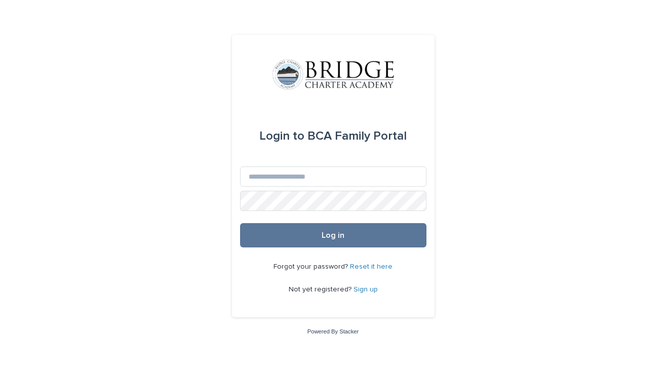 The width and height of the screenshot is (666, 381). What do you see at coordinates (282, 136) in the screenshot?
I see `span: Login to` at bounding box center [282, 136].